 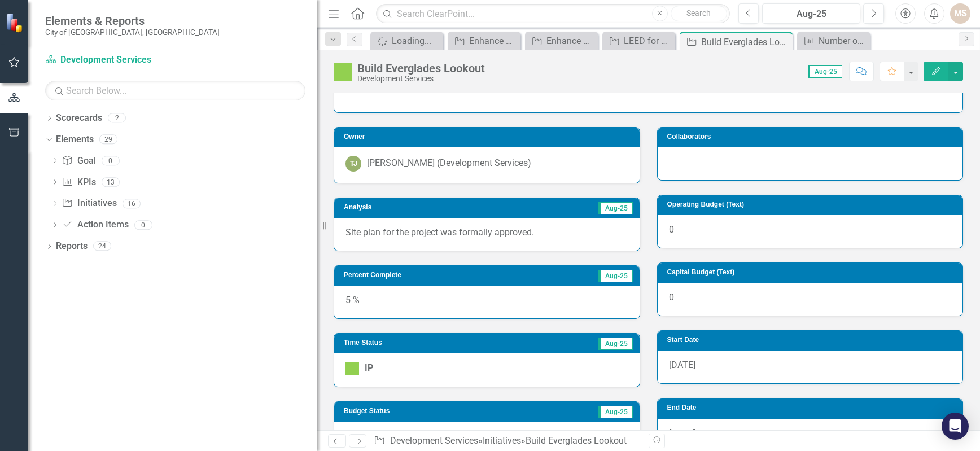 I want to click on div: TJ, so click(x=353, y=164).